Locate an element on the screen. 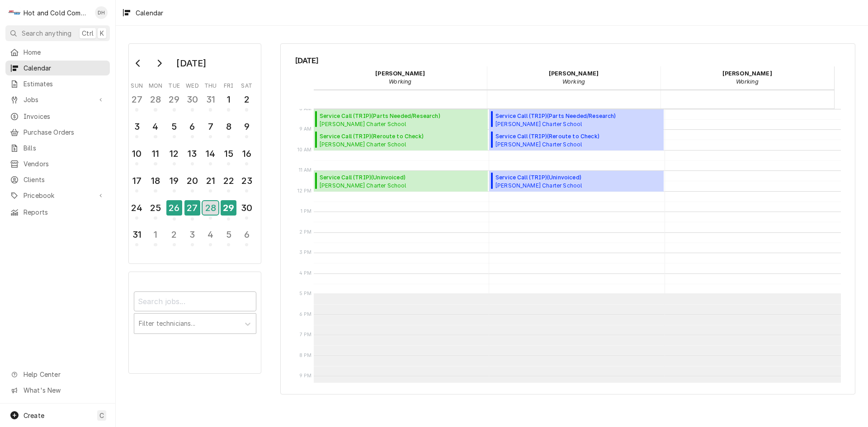 Image resolution: width=868 pixels, height=427 pixels. div: Hot and Cold Commercial Kitchens, Inc.'s Avatar is located at coordinates (14, 13).